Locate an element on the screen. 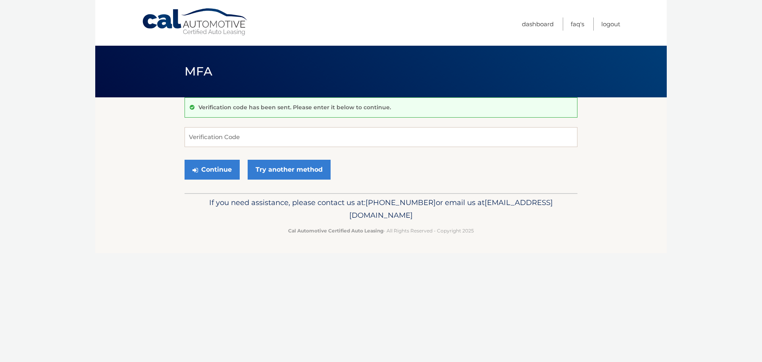 This screenshot has width=762, height=362. a: Try another method is located at coordinates (289, 170).